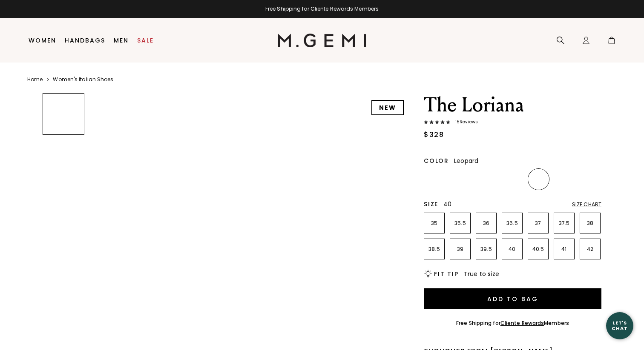 The height and width of the screenshot is (350, 644). Describe the element at coordinates (85, 40) in the screenshot. I see `a: Handbags` at that location.